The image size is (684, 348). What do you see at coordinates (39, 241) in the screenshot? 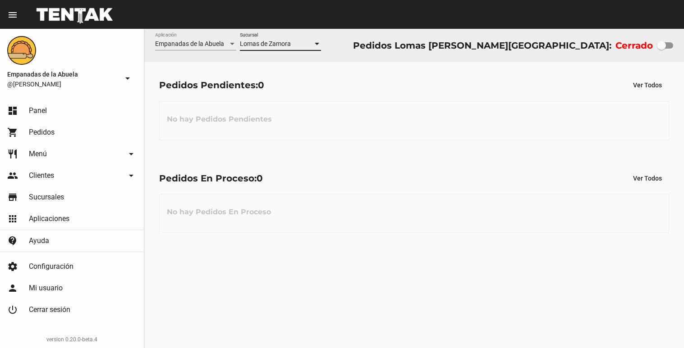
I see `span: Ayuda` at bounding box center [39, 241].